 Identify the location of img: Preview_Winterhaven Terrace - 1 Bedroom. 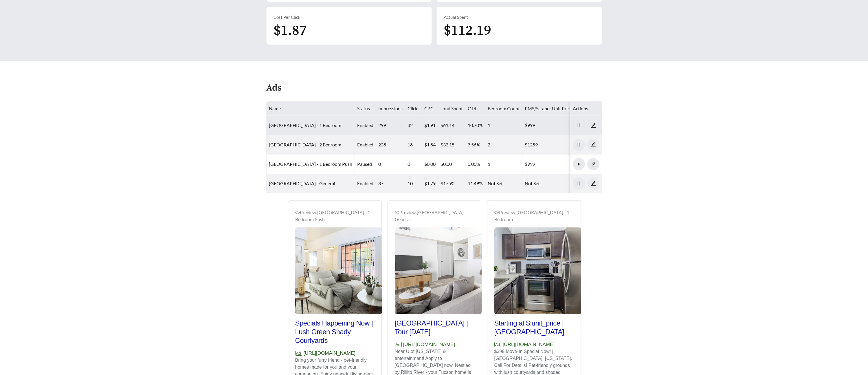
(538, 271).